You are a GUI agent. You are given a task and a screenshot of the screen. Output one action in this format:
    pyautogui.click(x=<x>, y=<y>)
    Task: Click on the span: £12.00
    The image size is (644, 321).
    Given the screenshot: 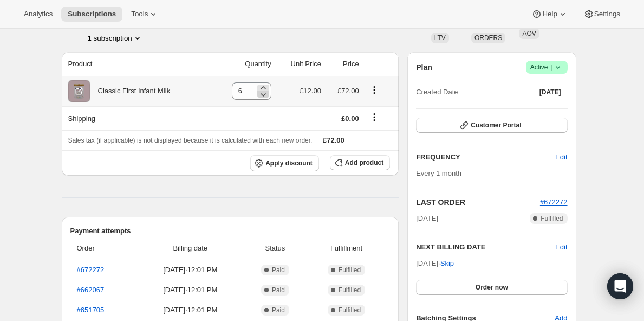 What is the action you would take?
    pyautogui.click(x=311, y=91)
    